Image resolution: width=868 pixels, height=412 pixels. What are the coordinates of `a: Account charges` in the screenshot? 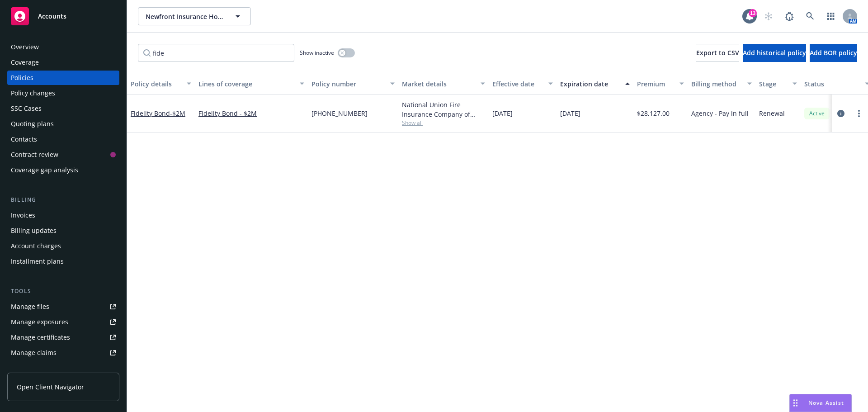 It's located at (63, 246).